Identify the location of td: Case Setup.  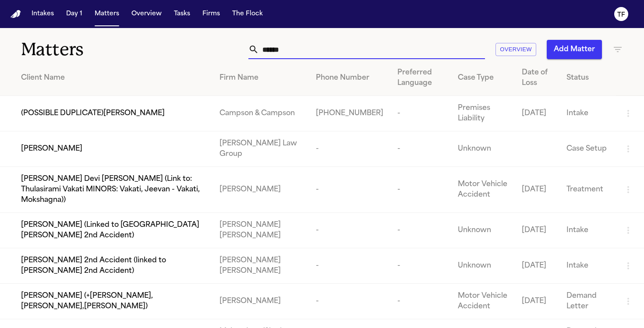
(587, 149).